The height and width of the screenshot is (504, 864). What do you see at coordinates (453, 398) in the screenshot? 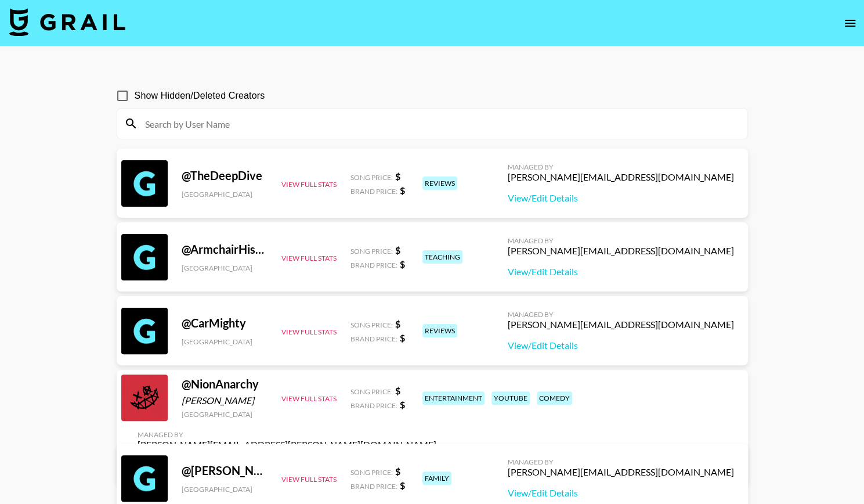
I see `div: entertainment` at bounding box center [453, 398].